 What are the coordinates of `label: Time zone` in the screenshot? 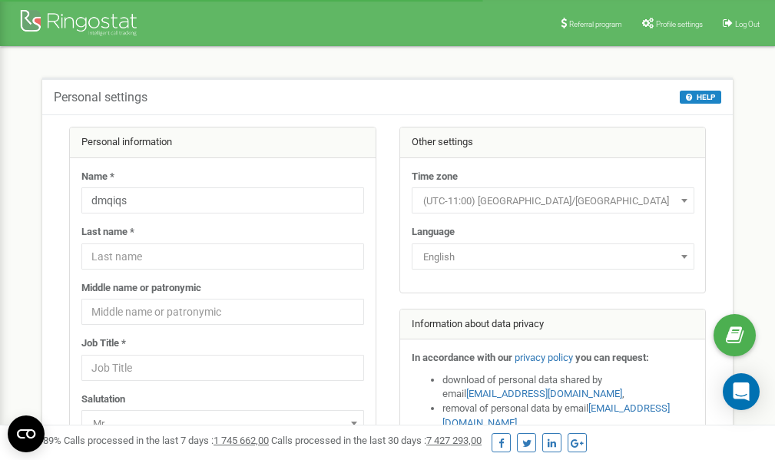 It's located at (435, 177).